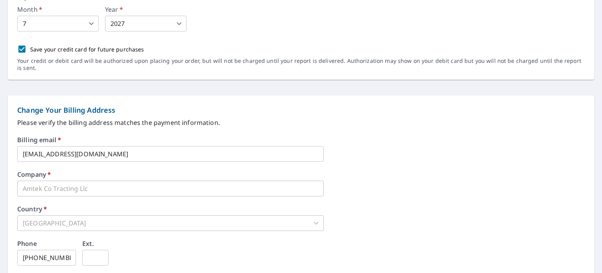 This screenshot has width=602, height=273. What do you see at coordinates (146, 24) in the screenshot?
I see `div: 2027` at bounding box center [146, 24].